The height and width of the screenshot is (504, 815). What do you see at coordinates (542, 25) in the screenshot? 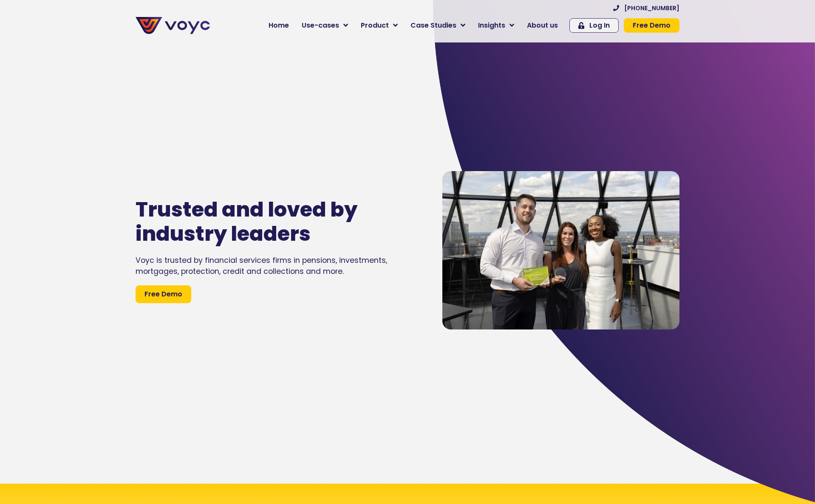
I see `span: About us` at bounding box center [542, 25].